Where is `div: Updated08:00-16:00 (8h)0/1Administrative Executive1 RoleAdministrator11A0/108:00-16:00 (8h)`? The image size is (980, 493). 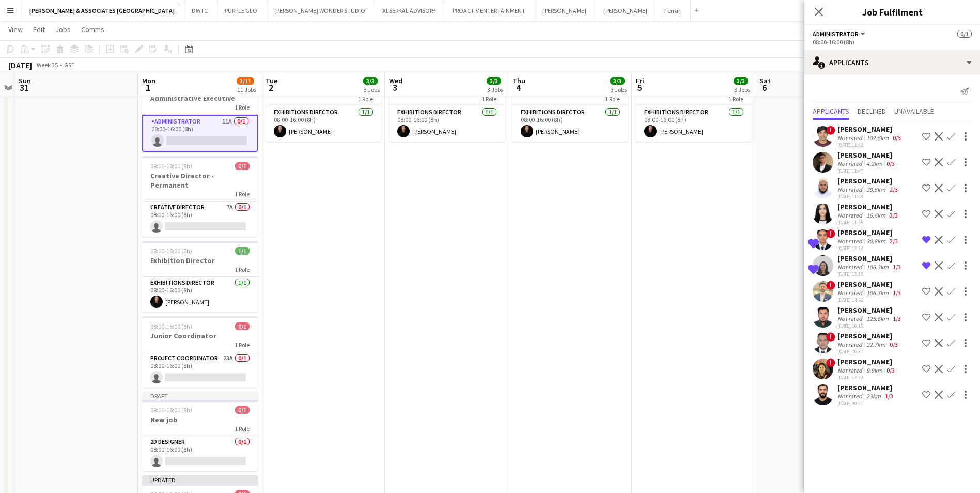
div: Updated08:00-16:00 (8h)0/1Administrative Executive1 RoleAdministrator11A0/108:00-16:00 (8h) is located at coordinates (200, 111).